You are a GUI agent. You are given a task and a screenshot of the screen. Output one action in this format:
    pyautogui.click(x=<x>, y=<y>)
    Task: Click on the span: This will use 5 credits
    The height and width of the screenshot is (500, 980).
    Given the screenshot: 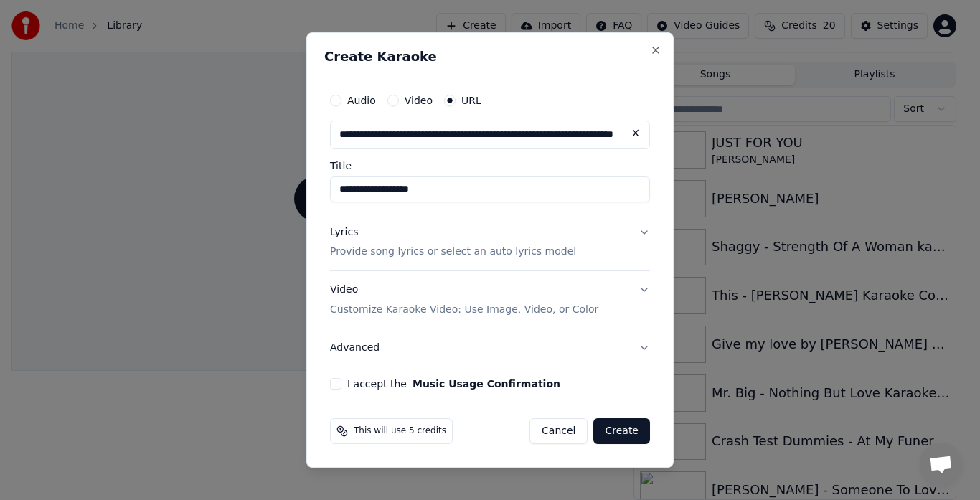 What is the action you would take?
    pyautogui.click(x=400, y=431)
    